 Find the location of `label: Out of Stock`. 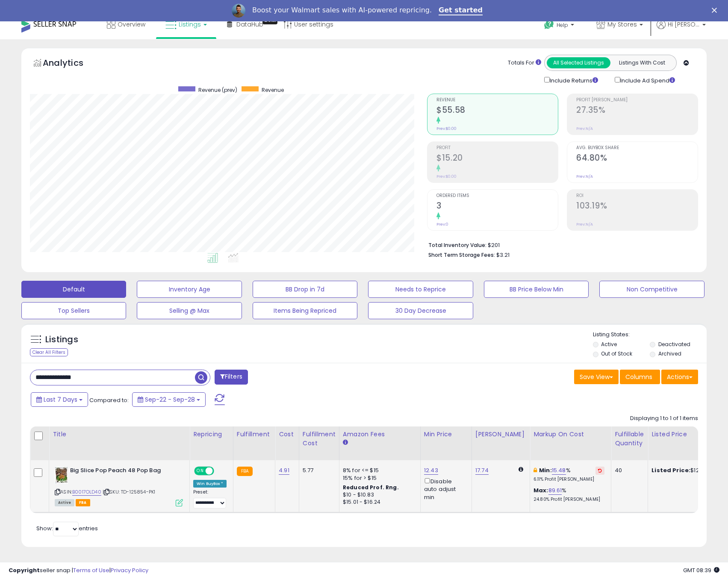

label: Out of Stock is located at coordinates (616, 353).